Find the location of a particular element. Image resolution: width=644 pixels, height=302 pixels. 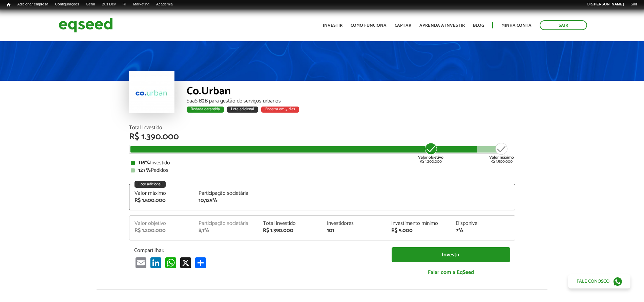

a: Marketing is located at coordinates (142, 5).